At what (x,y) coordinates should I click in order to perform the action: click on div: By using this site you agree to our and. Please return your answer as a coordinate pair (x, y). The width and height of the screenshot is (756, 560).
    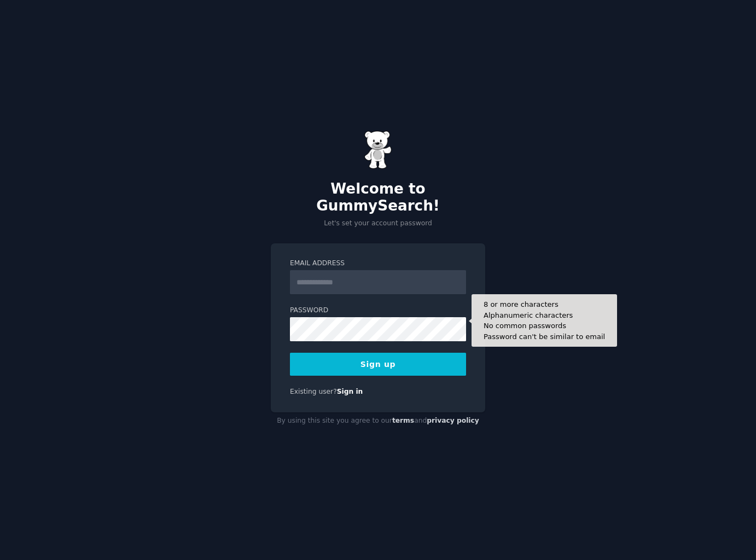
    Looking at the image, I should click on (378, 421).